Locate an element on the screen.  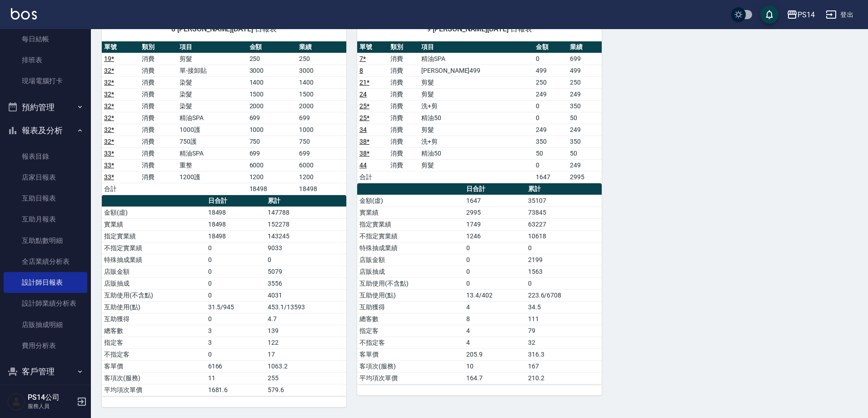
td: 1563 is located at coordinates (564, 271).